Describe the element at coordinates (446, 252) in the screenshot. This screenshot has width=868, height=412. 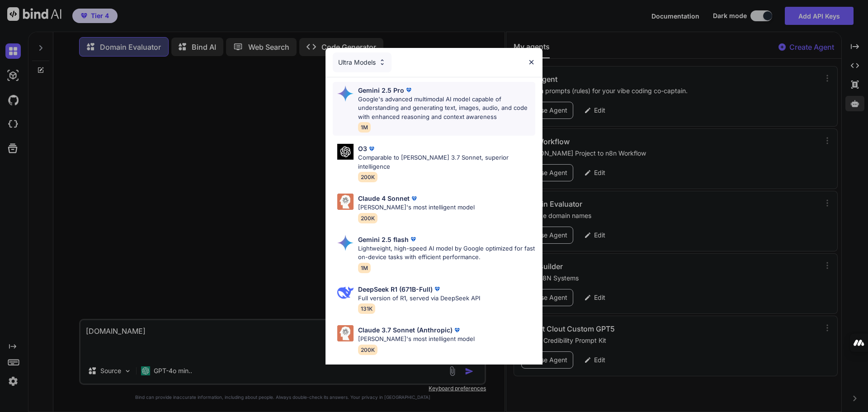
I see `p: Lightweight, high-speed AI model by Google optimized for fast on-device tasks with efficient perf...` at that location.